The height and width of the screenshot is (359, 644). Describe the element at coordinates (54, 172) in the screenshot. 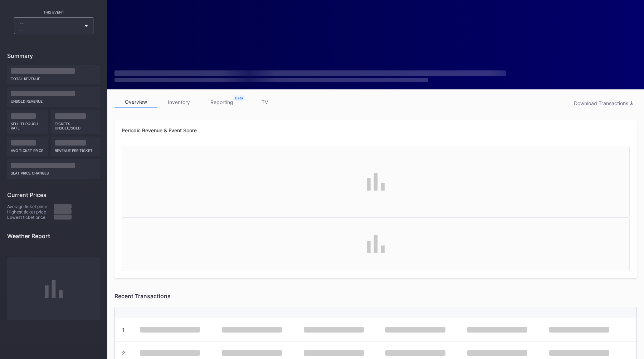

I see `div: seat price changes` at that location.